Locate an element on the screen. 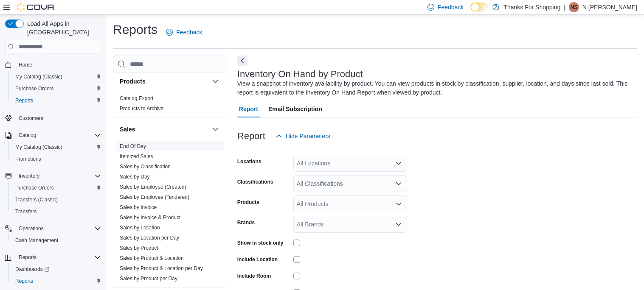 The width and height of the screenshot is (644, 290). span: Feedback is located at coordinates (189, 32).